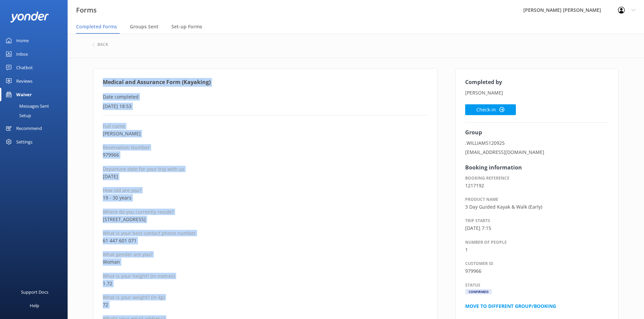 This screenshot has width=644, height=319. Describe the element at coordinates (100, 44) in the screenshot. I see `button: back` at that location.